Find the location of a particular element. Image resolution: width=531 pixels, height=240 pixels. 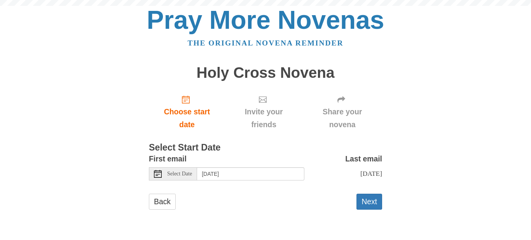

a: Back is located at coordinates (162, 201).